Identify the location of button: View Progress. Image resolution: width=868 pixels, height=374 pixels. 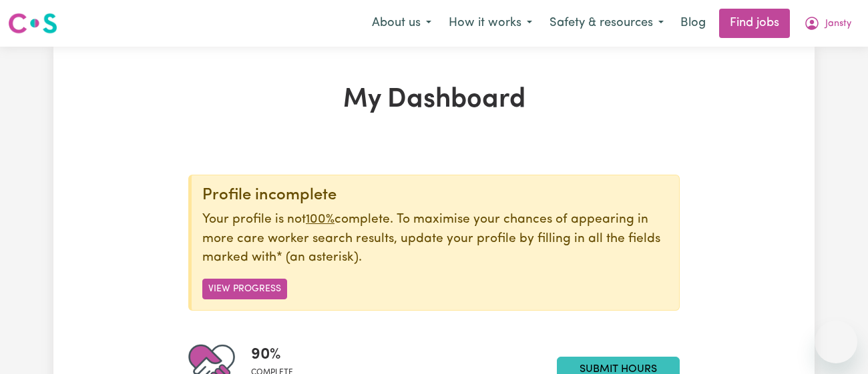
(244, 289).